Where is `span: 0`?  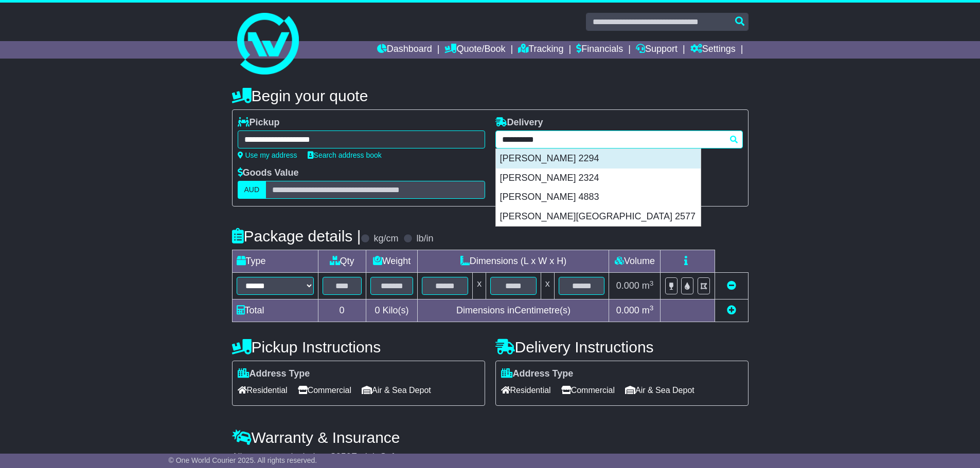 span: 0 is located at coordinates (377, 310).